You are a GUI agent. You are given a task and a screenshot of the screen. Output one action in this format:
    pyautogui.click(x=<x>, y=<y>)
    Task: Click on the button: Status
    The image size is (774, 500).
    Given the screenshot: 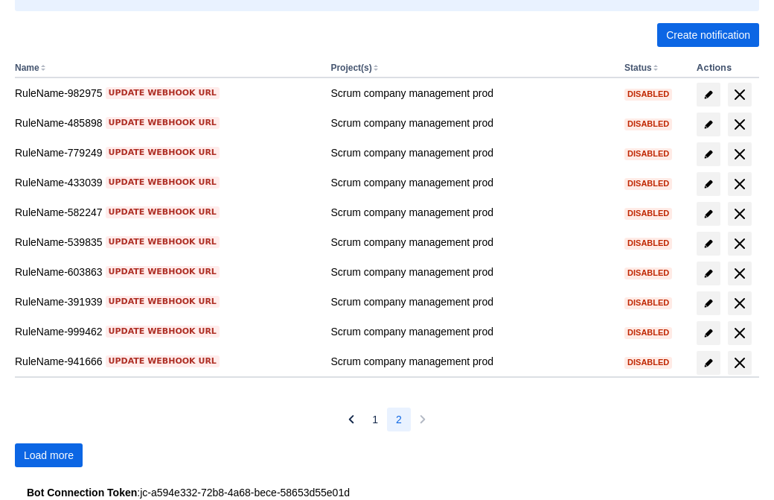 What is the action you would take?
    pyautogui.click(x=638, y=68)
    